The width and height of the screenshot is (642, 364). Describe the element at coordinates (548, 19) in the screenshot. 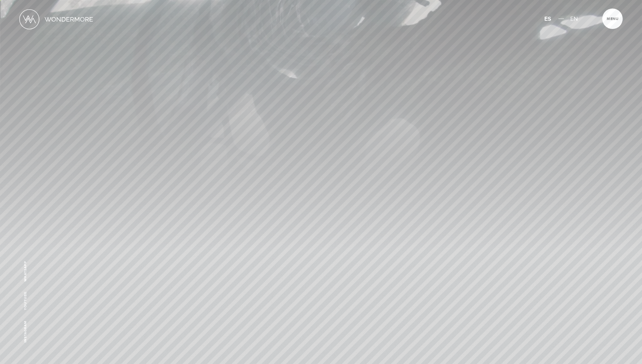

I see `span: ES` at that location.